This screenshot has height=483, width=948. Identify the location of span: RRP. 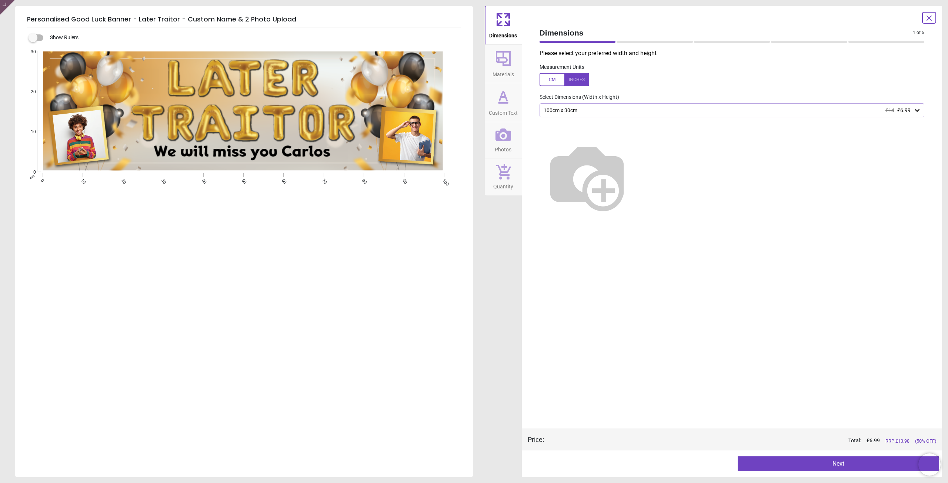
(897, 441).